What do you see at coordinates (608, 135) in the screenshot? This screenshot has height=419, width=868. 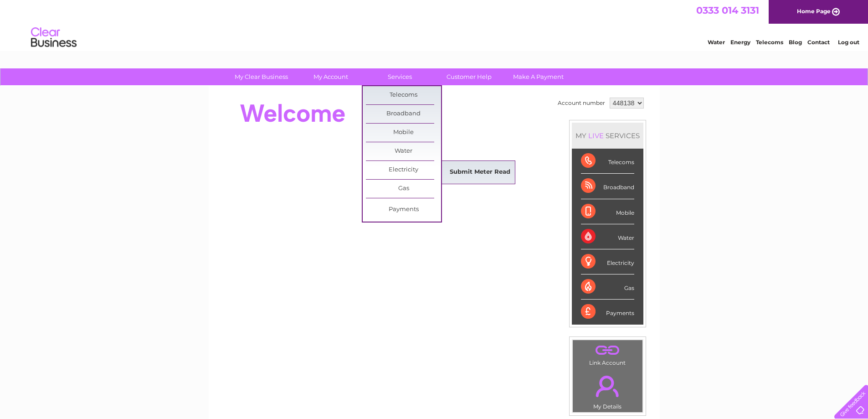 I see `div: MY SERVICES` at bounding box center [608, 135].